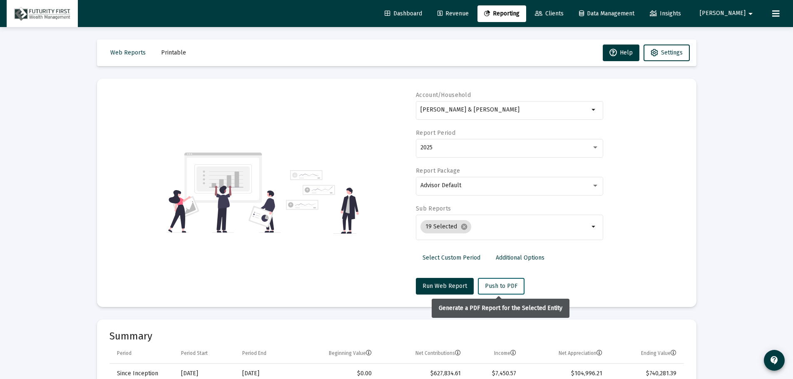  What do you see at coordinates (438, 353) in the screenshot?
I see `div: Net Contributions` at bounding box center [438, 353].